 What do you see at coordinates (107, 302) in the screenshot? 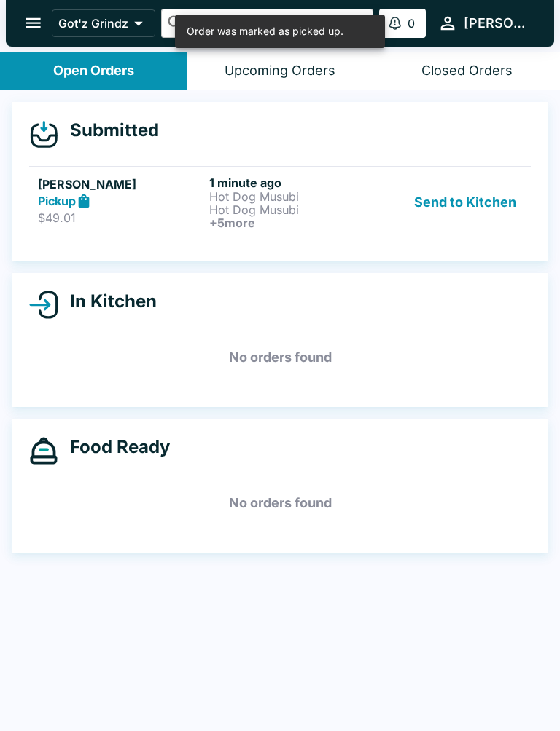
I see `h4: In Kitchen` at bounding box center [107, 302].